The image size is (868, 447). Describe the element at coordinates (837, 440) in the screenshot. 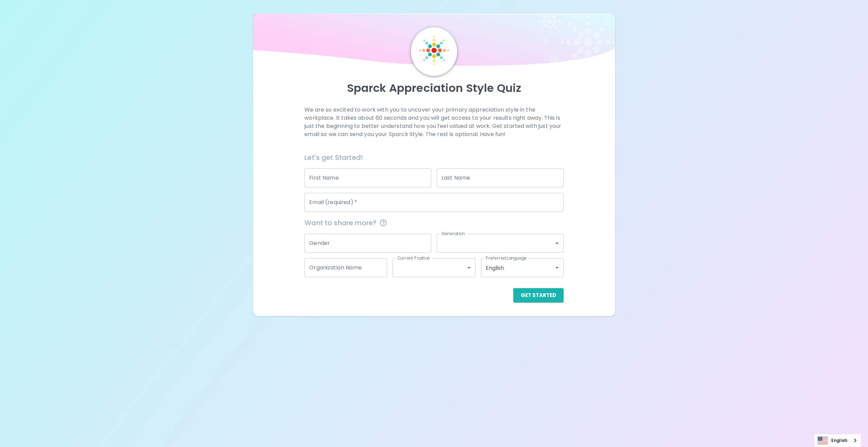

I see `aside: Language selected: English` at that location.